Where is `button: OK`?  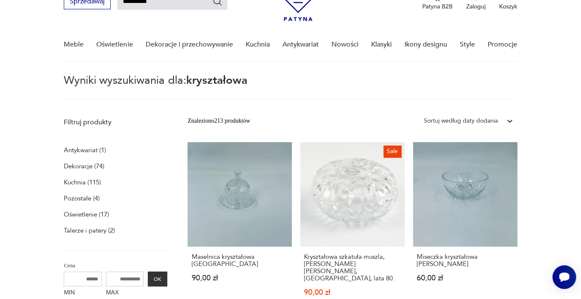
button: OK is located at coordinates (158, 278).